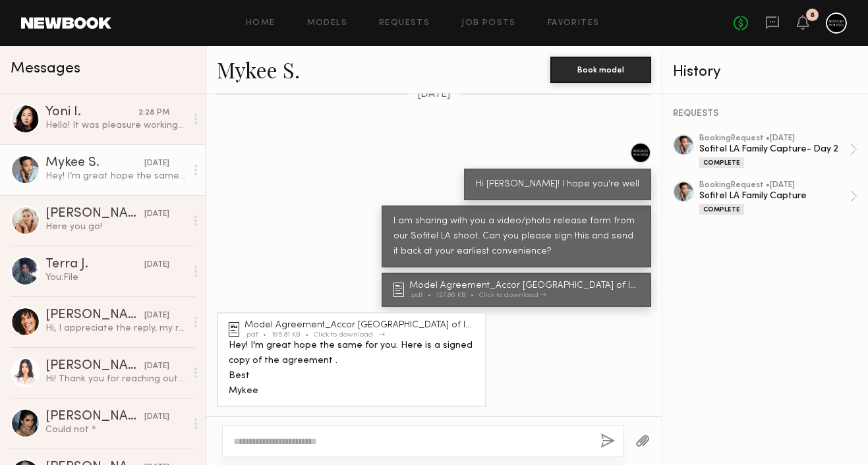 Image resolution: width=868 pixels, height=465 pixels. Describe the element at coordinates (600, 70) in the screenshot. I see `button: Book model` at that location.